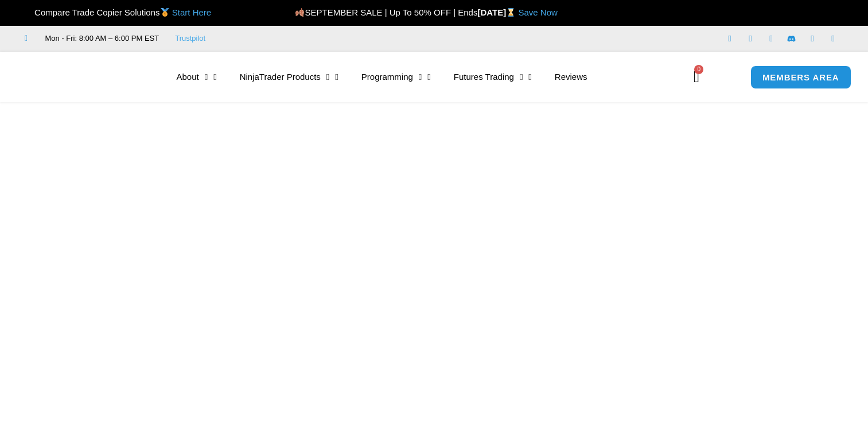 This screenshot has height=424, width=868. Describe the element at coordinates (396, 77) in the screenshot. I see `a: Programming` at that location.